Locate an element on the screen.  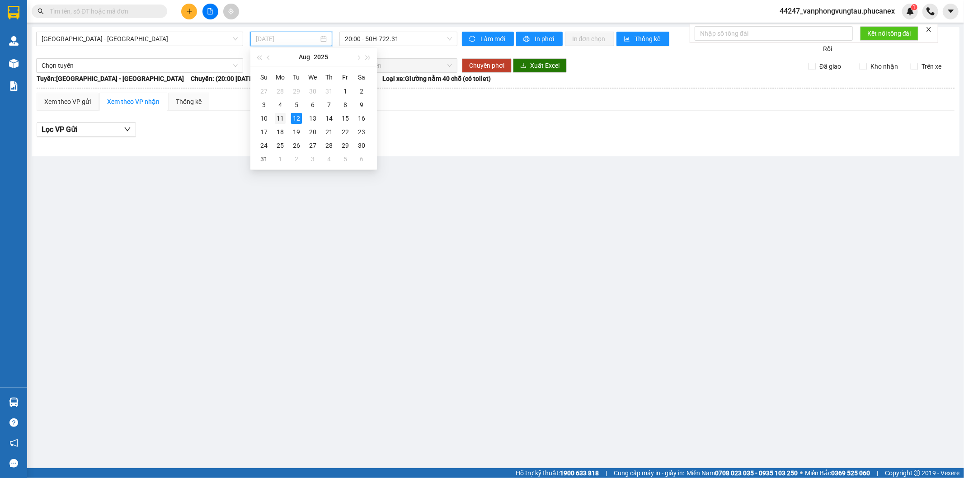
span: Nha Trang - Sài Gòn is located at coordinates (140, 39).